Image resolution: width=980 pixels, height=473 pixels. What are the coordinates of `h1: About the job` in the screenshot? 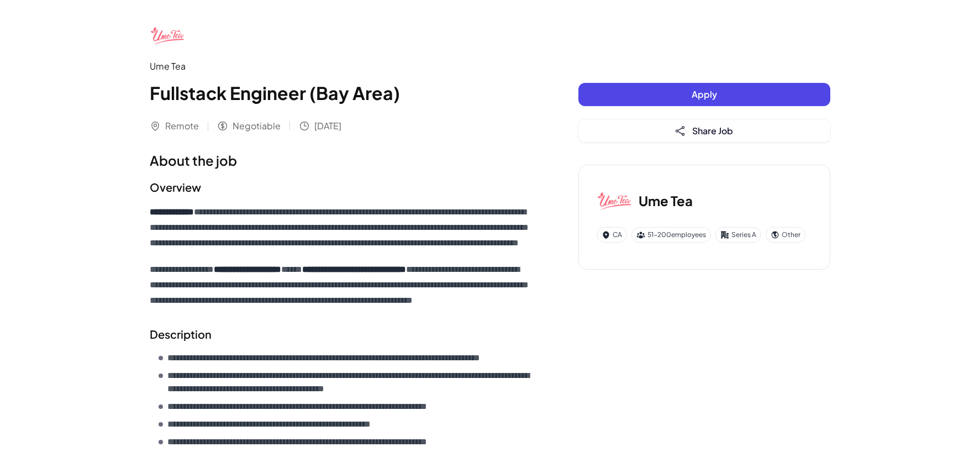 It's located at (342, 161).